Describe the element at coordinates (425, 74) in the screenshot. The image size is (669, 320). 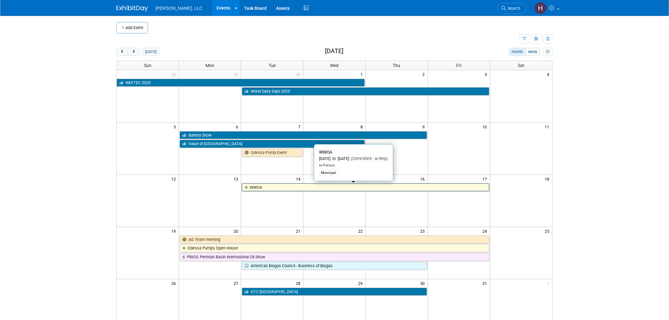
I see `span: 2` at that location.